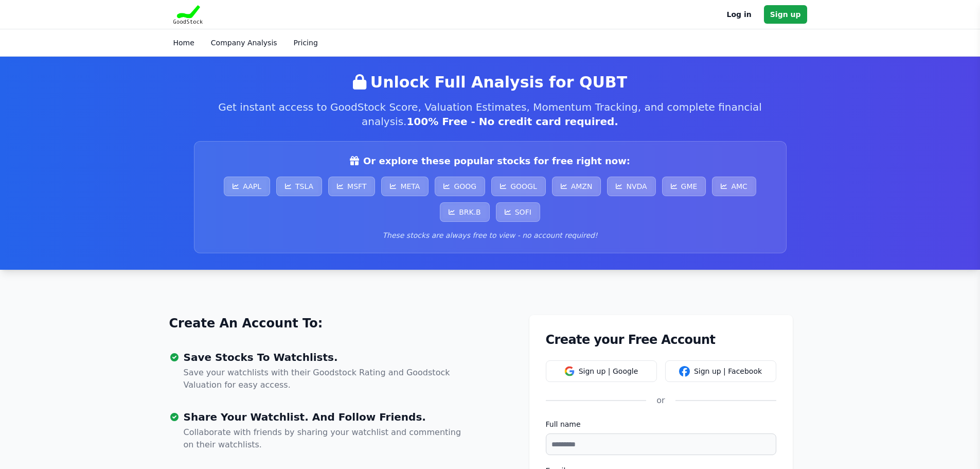 Image resolution: width=980 pixels, height=469 pixels. What do you see at coordinates (684, 186) in the screenshot?
I see `a: GME` at bounding box center [684, 186].